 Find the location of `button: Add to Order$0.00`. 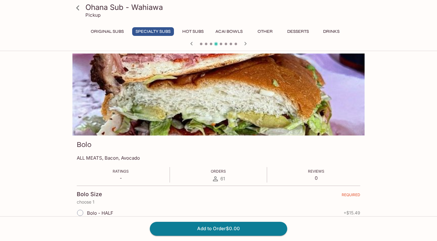

button: Add to Order$0.00 is located at coordinates (219, 229).